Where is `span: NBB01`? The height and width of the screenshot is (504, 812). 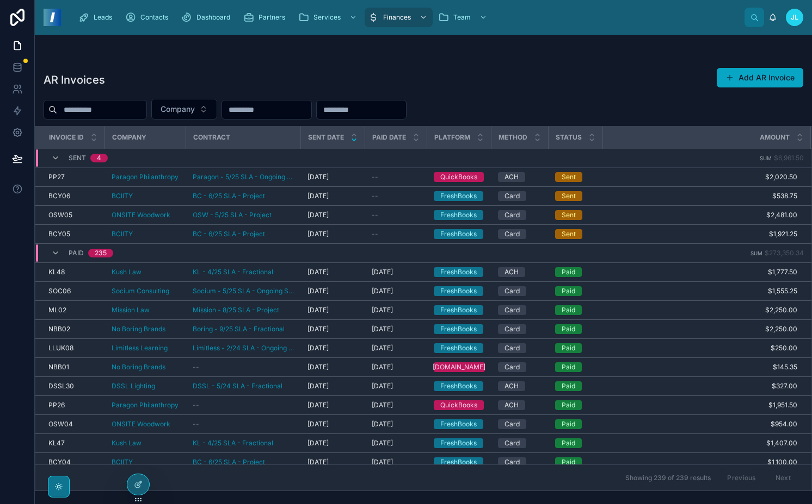
span: NBB01 is located at coordinates (59, 367).